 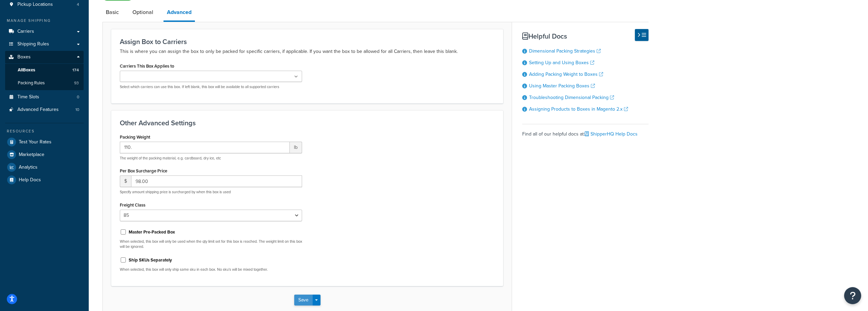 I want to click on span: lb, so click(x=296, y=147).